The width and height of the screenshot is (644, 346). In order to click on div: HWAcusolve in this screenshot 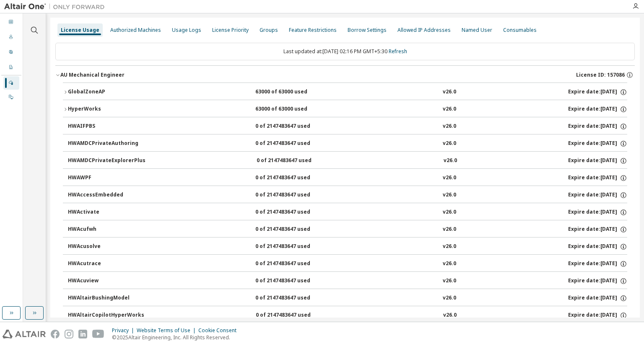, I will do `click(106, 247)`.